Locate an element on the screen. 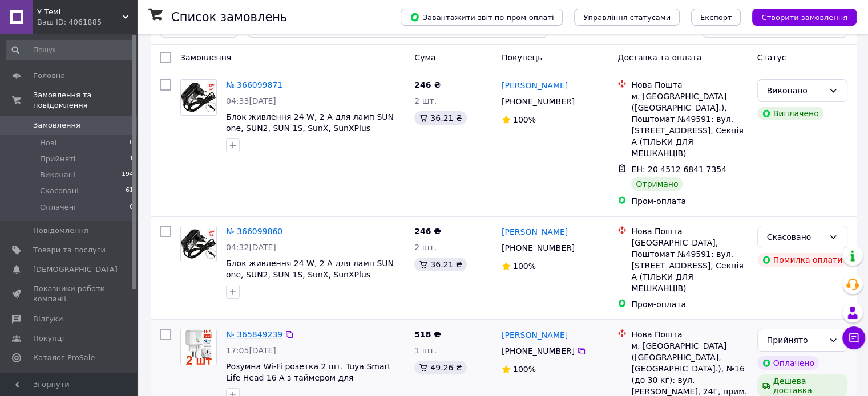 This screenshot has width=868, height=396. div: Виконано is located at coordinates (795, 90).